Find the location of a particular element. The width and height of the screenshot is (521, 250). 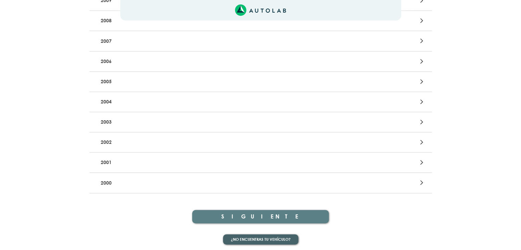

p: 2007 is located at coordinates (204, 41).